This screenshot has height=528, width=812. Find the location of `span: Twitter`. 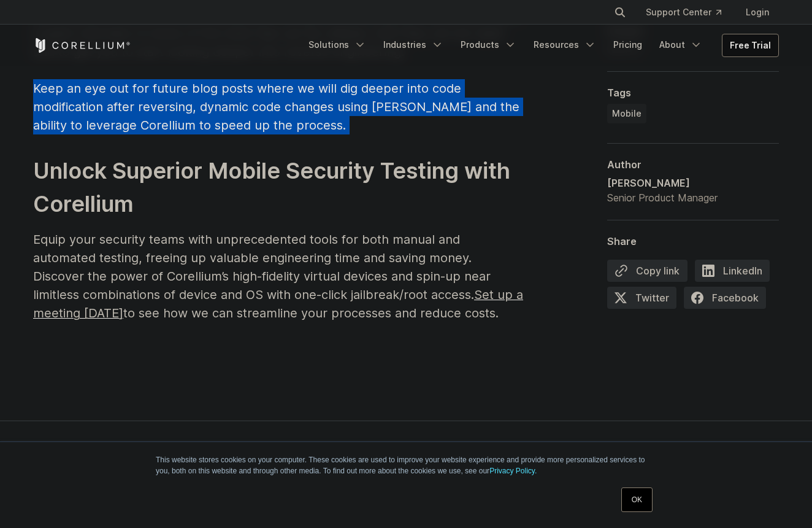

span: Twitter is located at coordinates (642, 298).